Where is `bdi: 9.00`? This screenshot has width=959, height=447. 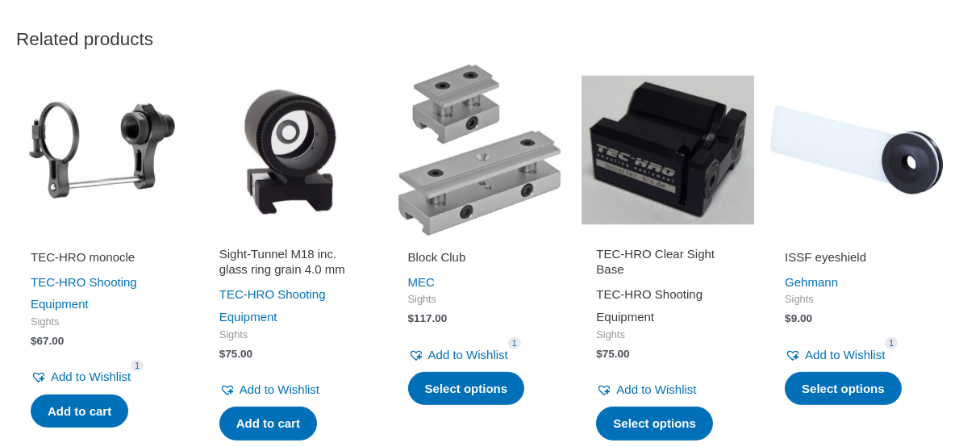 bdi: 9.00 is located at coordinates (799, 318).